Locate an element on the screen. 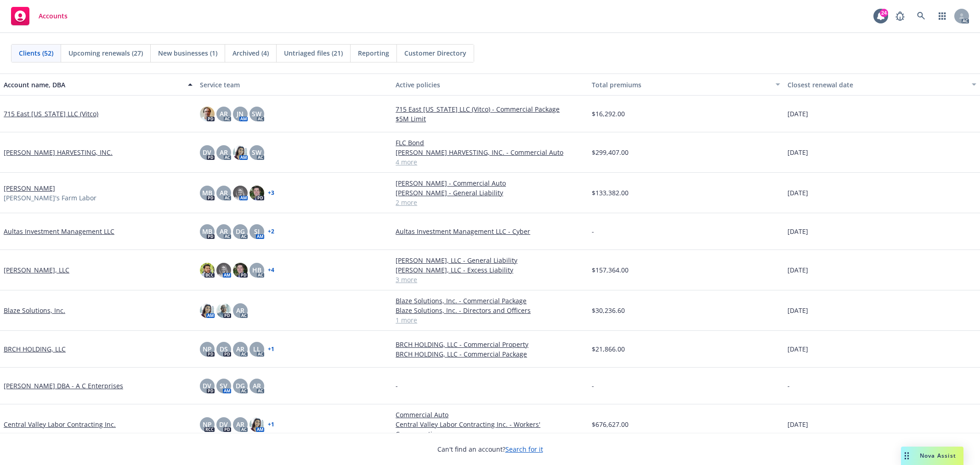  a: $5M Limit is located at coordinates (490, 118).